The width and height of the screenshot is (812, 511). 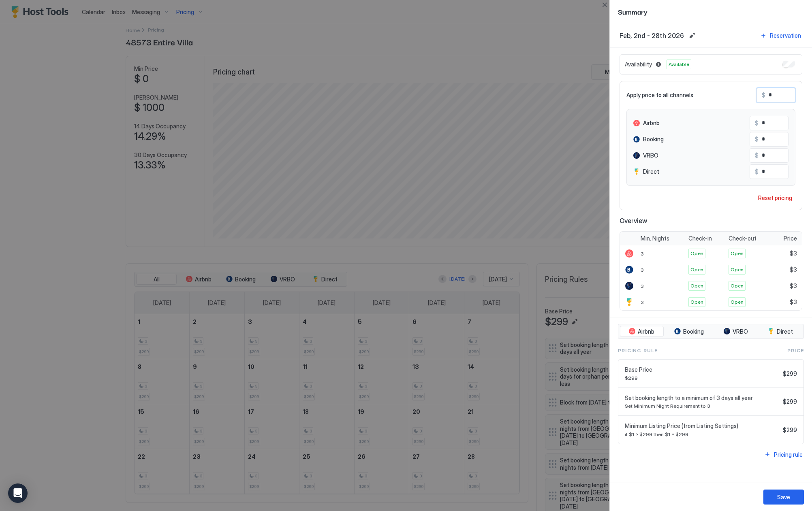 I want to click on span: if $1 > $299 then $1 = $299, so click(x=702, y=434).